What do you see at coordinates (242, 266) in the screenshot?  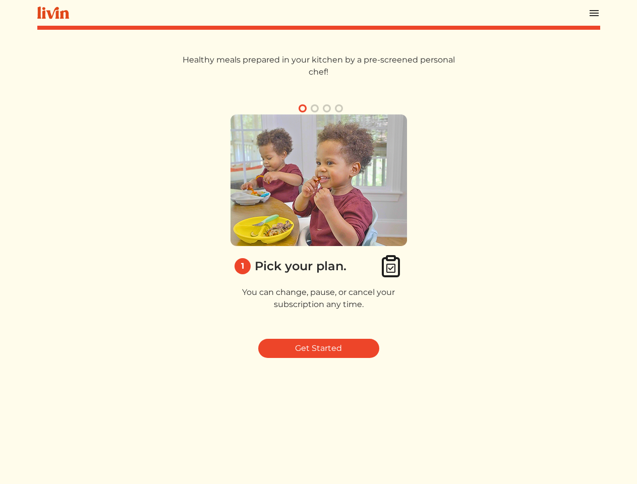 I see `div: 1` at bounding box center [242, 266].